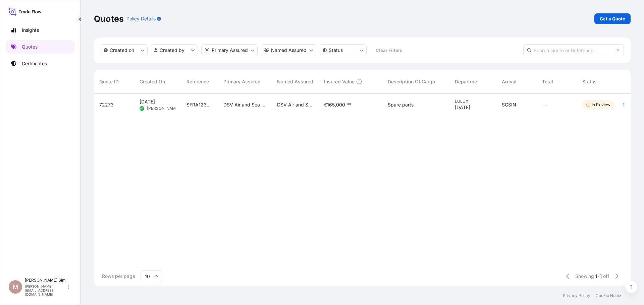 This screenshot has height=305, width=644. Describe the element at coordinates (242, 82) in the screenshot. I see `span: Primary Assured` at that location.